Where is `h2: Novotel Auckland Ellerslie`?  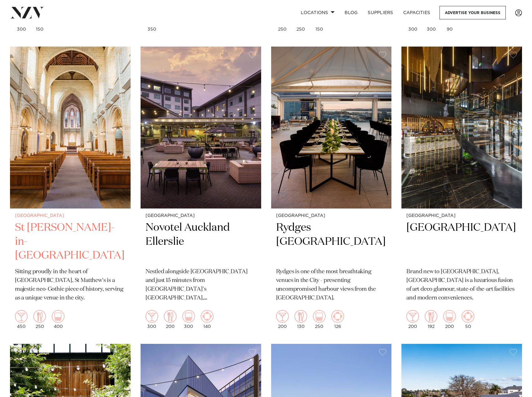
h2: Novotel Auckland Ellerslie is located at coordinates (201, 242).